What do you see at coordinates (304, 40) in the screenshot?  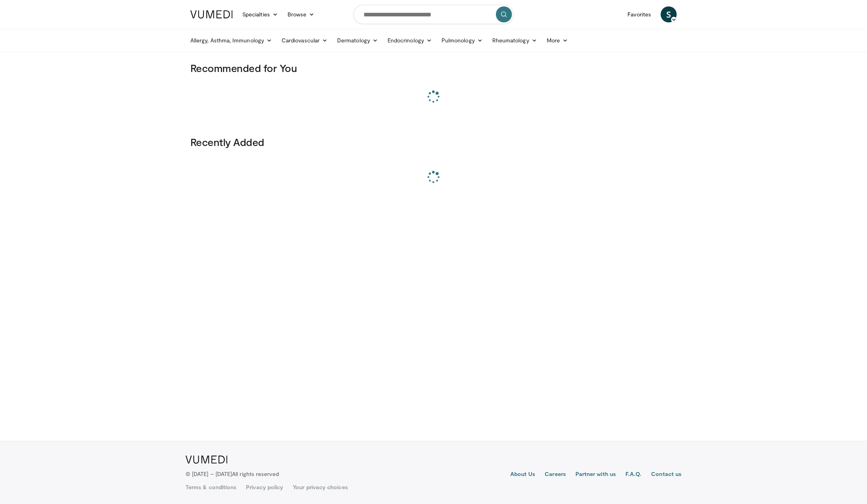 I see `a: Cardiovascular` at bounding box center [304, 40].